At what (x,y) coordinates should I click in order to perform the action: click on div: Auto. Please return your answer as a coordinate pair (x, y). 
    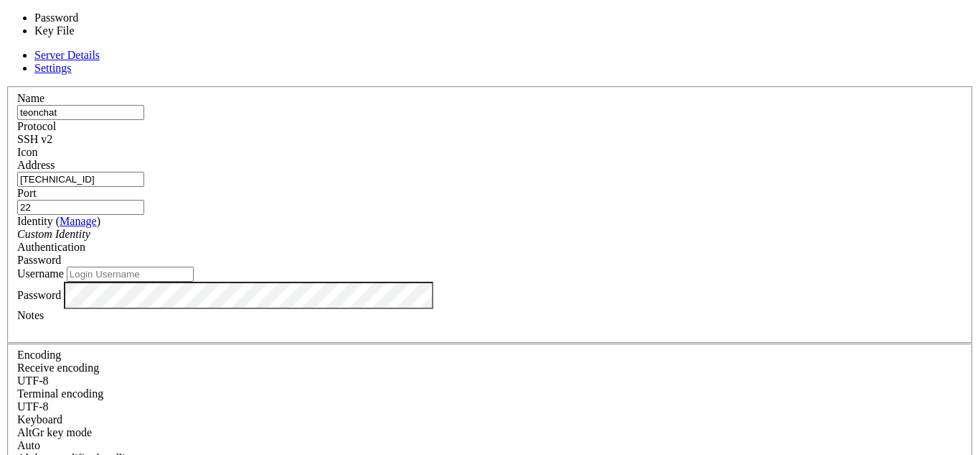
    Looking at the image, I should click on (490, 445).